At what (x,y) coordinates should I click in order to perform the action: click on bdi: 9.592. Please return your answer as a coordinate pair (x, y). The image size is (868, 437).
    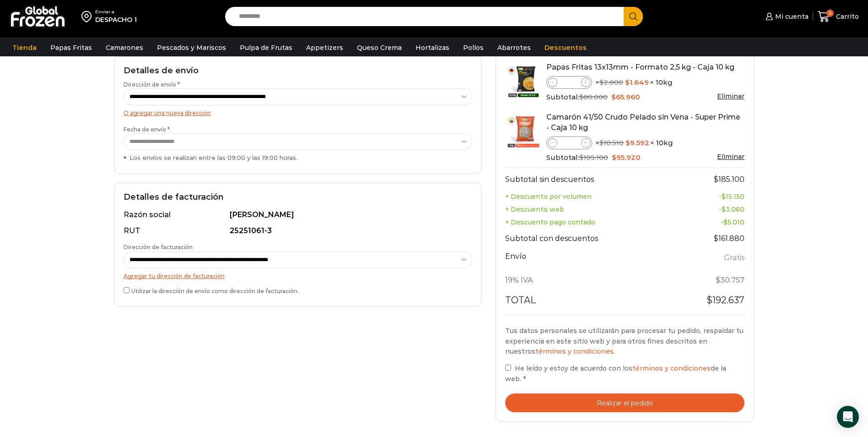
    Looking at the image, I should click on (637, 142).